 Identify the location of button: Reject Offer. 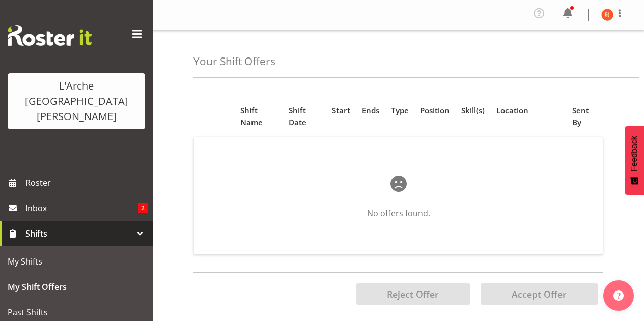
(413, 294).